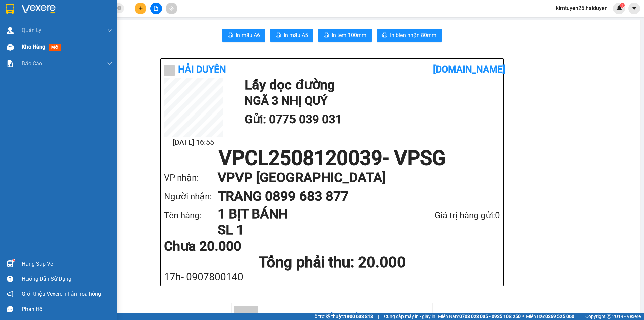 The image size is (644, 320). Describe the element at coordinates (410, 316) in the screenshot. I see `span: Cung cấp máy in - giấy in:` at that location.